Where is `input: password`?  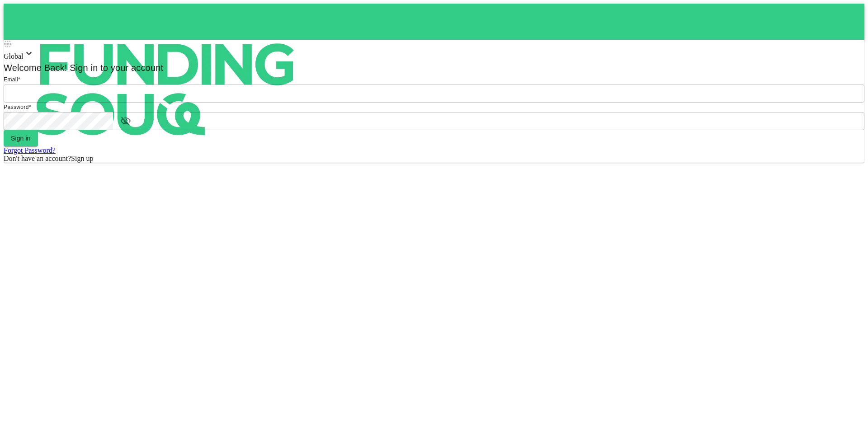
input: password is located at coordinates (58, 121).